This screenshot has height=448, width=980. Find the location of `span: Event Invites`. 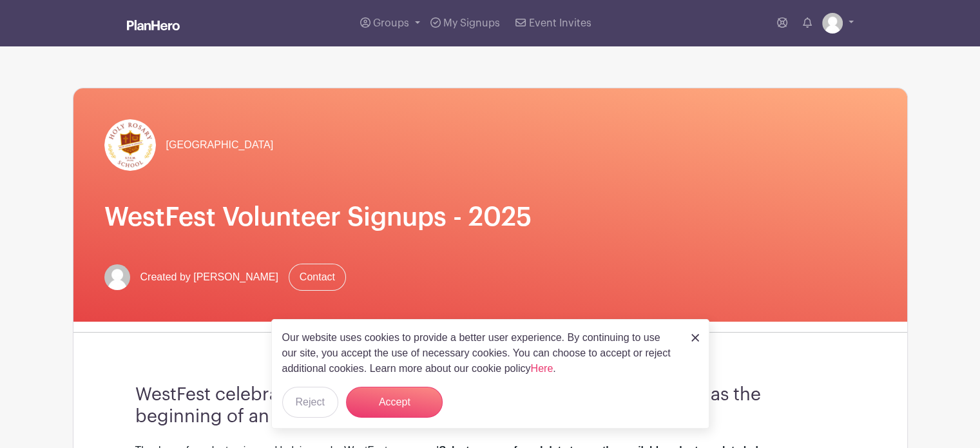

span: Event Invites is located at coordinates (560, 23).